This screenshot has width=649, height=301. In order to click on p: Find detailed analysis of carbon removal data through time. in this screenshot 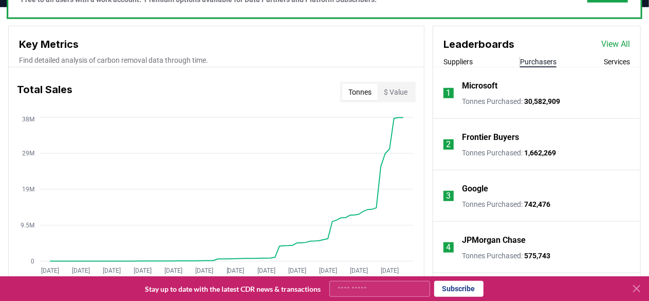, I will do `click(216, 60)`.